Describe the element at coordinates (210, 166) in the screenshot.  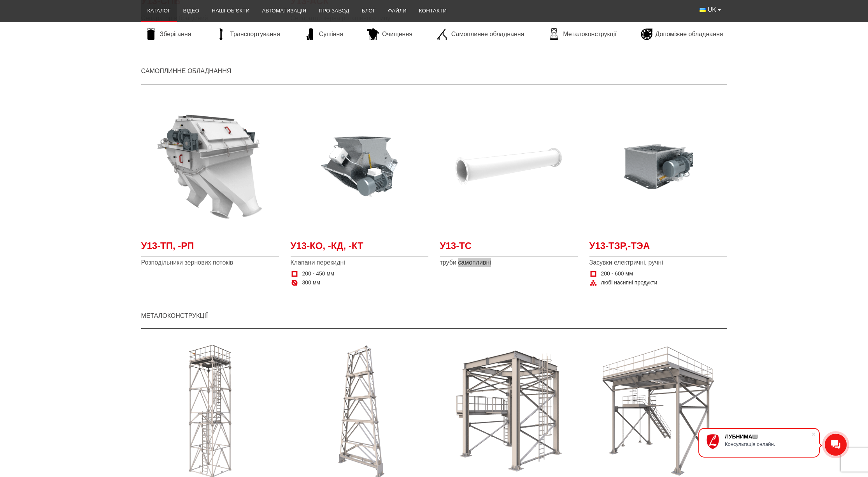
I see `a: Детальніше У13-ТП, -РП` at that location.